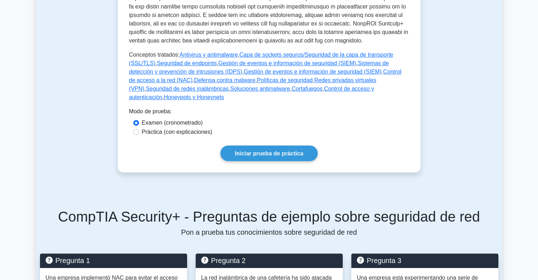 This screenshot has height=280, width=538. I want to click on font: Iniciar prueba de práctica, so click(269, 153).